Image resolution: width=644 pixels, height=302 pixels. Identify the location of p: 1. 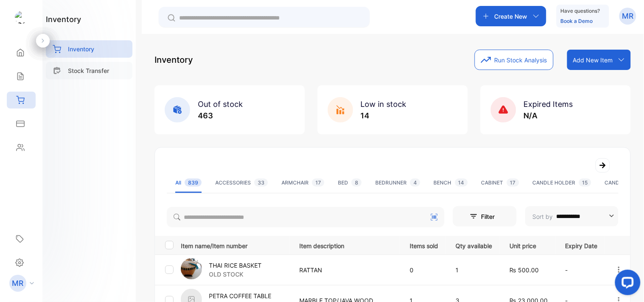
(474, 270).